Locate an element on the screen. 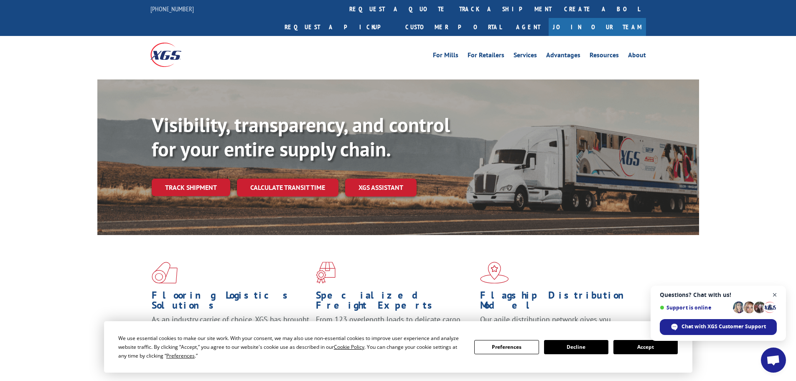  a: For Retailers is located at coordinates (486, 56).